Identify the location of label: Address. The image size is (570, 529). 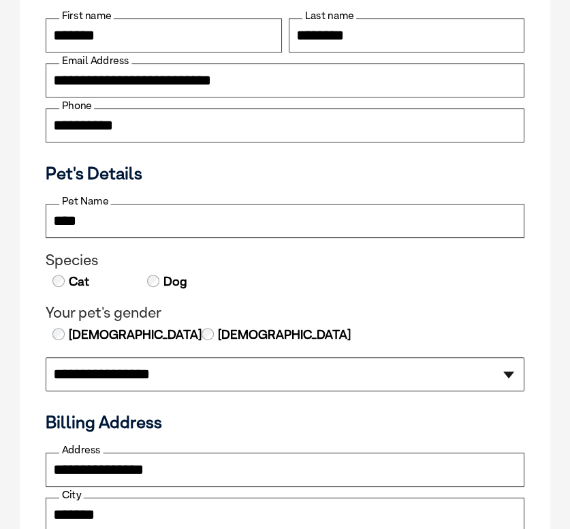
(81, 450).